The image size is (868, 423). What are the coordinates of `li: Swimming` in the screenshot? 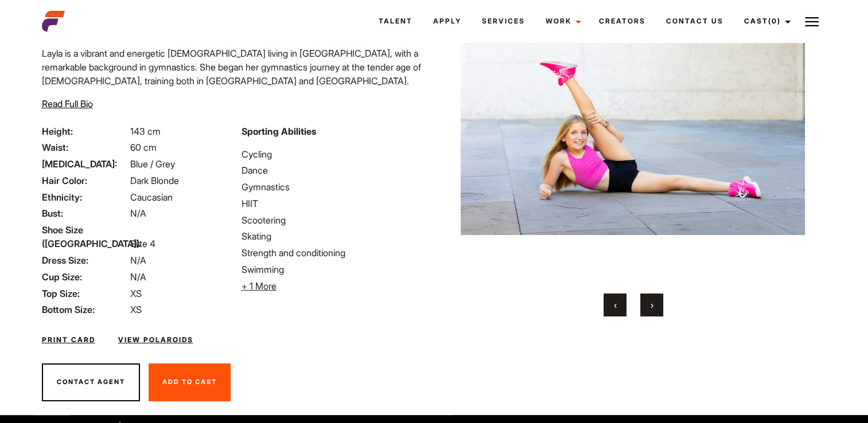 It's located at (335, 269).